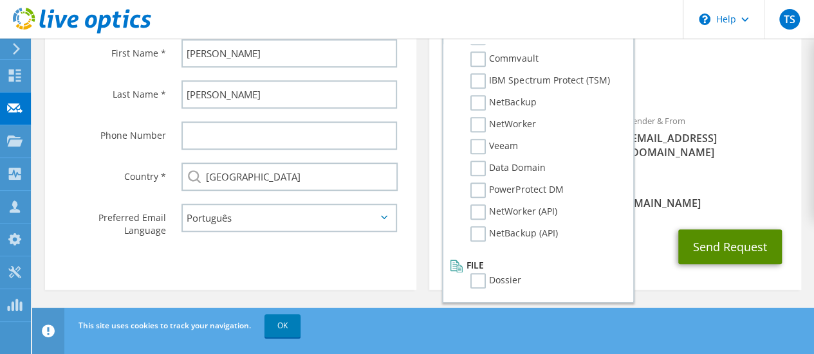 The height and width of the screenshot is (354, 814). Describe the element at coordinates (513, 212) in the screenshot. I see `label: NetWorker (API)` at that location.